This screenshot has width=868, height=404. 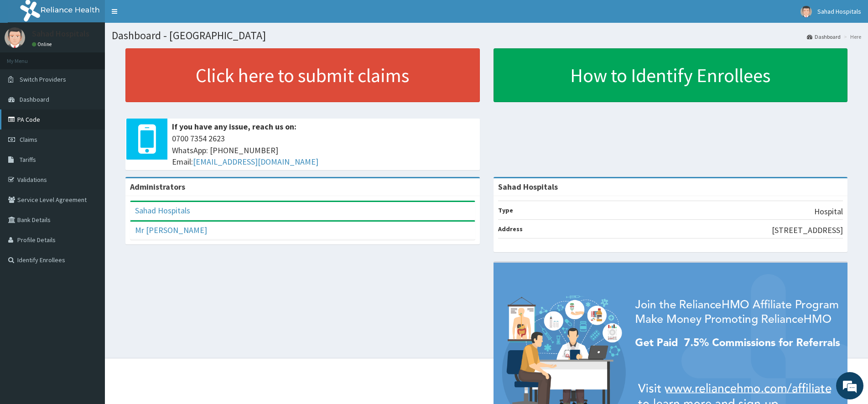 I want to click on p: Hospital, so click(x=828, y=212).